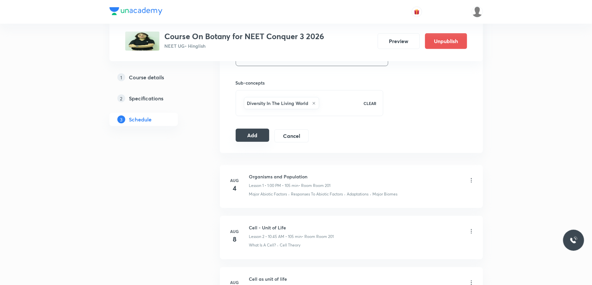  What do you see at coordinates (292, 279) in the screenshot?
I see `h6: Cell as unit of life` at bounding box center [292, 279].